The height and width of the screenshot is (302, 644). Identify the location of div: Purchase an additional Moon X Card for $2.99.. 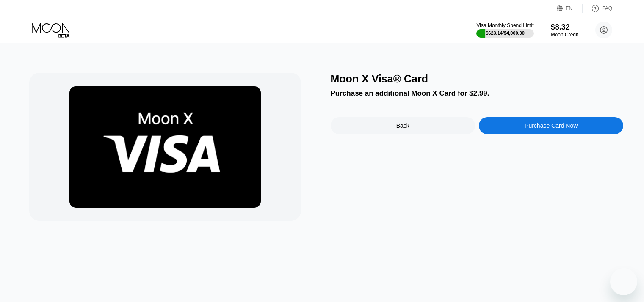
(477, 93).